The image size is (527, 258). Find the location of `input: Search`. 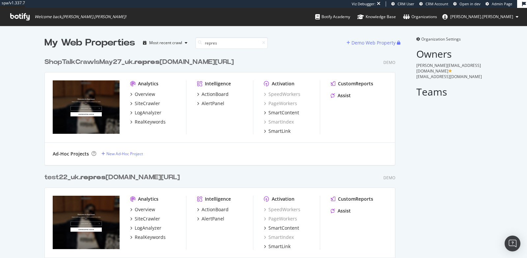

input: Search is located at coordinates (231, 43).